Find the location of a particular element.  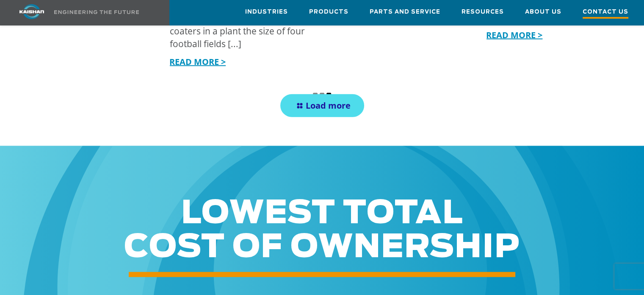

a: Load more is located at coordinates (322, 106).